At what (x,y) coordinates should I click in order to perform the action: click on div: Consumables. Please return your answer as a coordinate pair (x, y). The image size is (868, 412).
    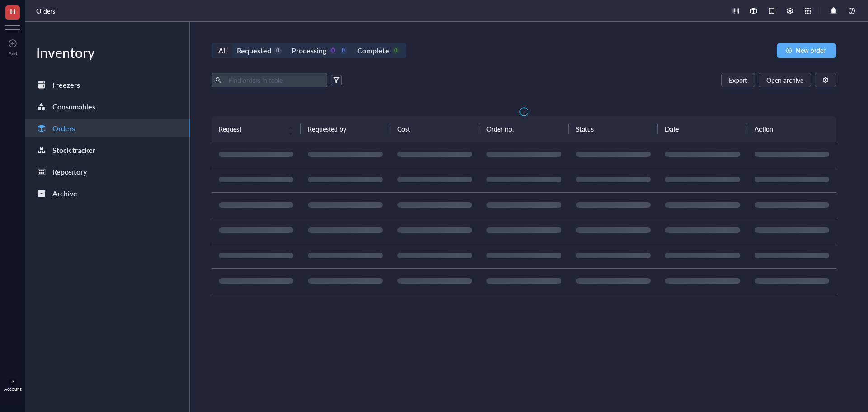
    Looking at the image, I should click on (74, 107).